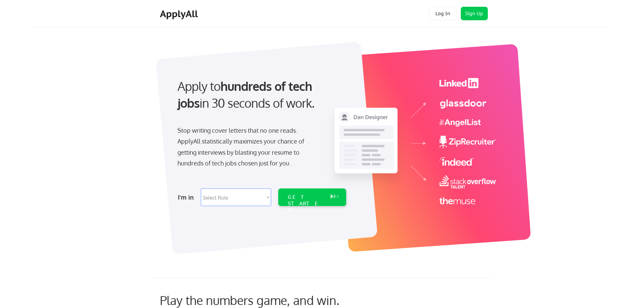 This screenshot has height=308, width=644. What do you see at coordinates (187, 197) in the screenshot?
I see `div: I'm in` at bounding box center [187, 197].